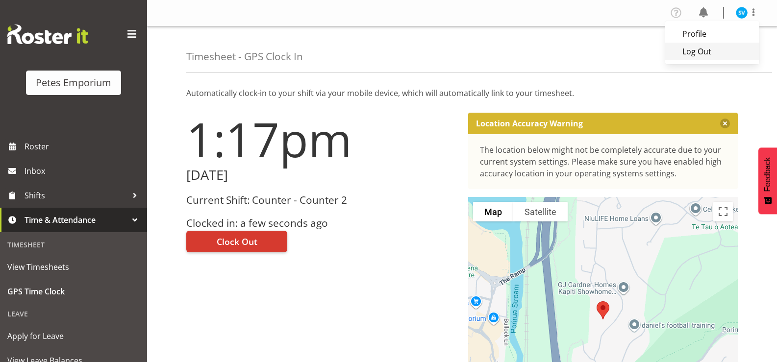 The height and width of the screenshot is (362, 777). Describe the element at coordinates (321, 223) in the screenshot. I see `h3: Clocked in: a few seconds ago` at that location.